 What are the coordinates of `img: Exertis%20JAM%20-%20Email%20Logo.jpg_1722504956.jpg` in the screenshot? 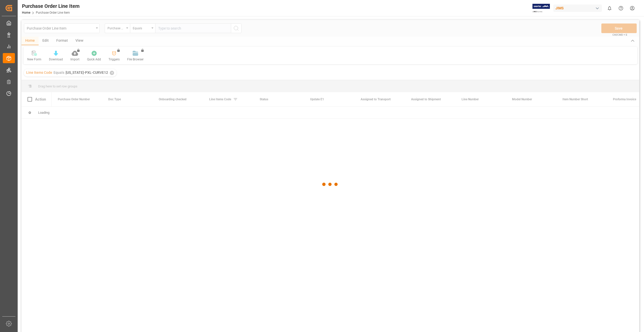 It's located at (541, 8).